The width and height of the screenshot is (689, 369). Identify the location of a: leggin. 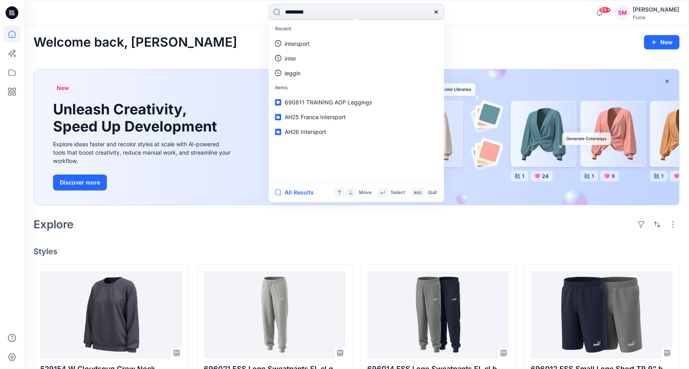
(357, 73).